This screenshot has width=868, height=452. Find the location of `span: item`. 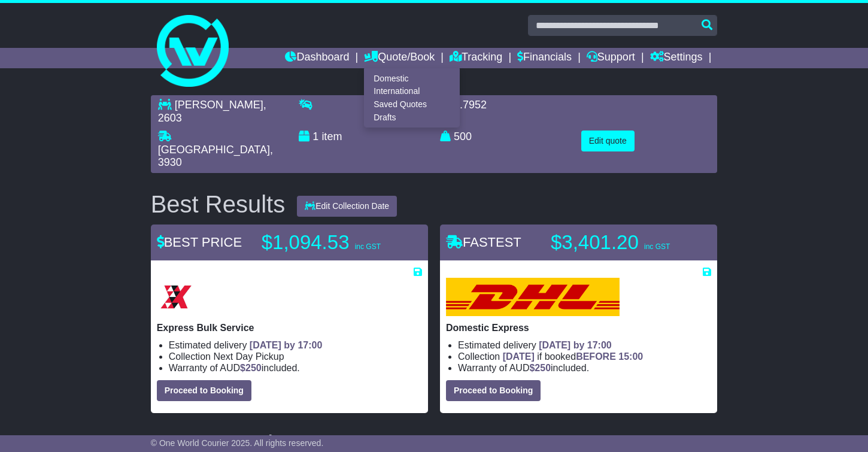

span: item is located at coordinates (332, 137).